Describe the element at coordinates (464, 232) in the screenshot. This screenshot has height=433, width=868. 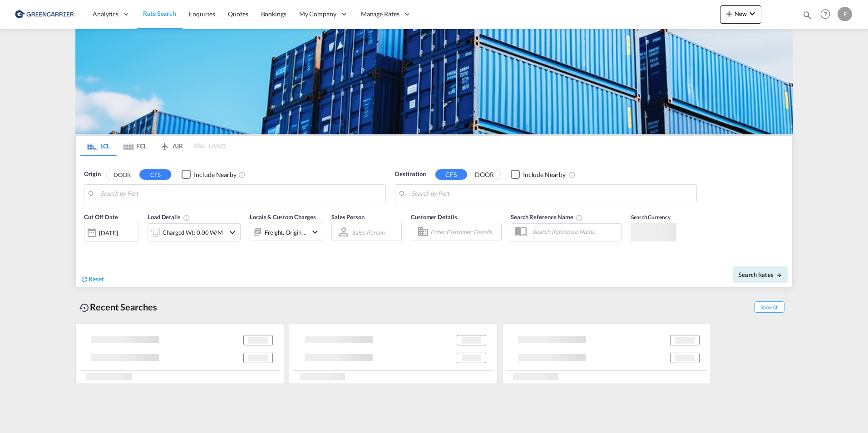
I see `input: Enter Customer Details` at that location.